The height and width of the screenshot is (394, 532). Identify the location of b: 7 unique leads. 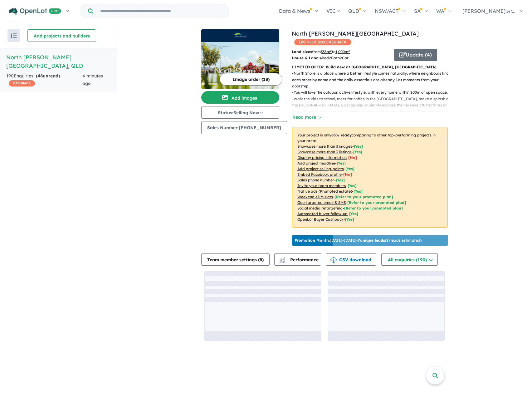
(371, 240).